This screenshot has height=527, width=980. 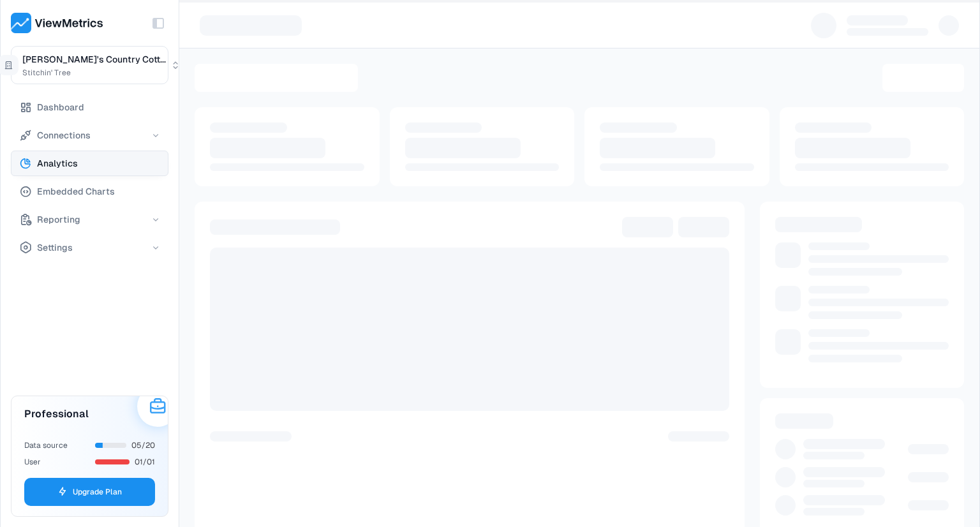 I want to click on span: Settings, so click(x=55, y=247).